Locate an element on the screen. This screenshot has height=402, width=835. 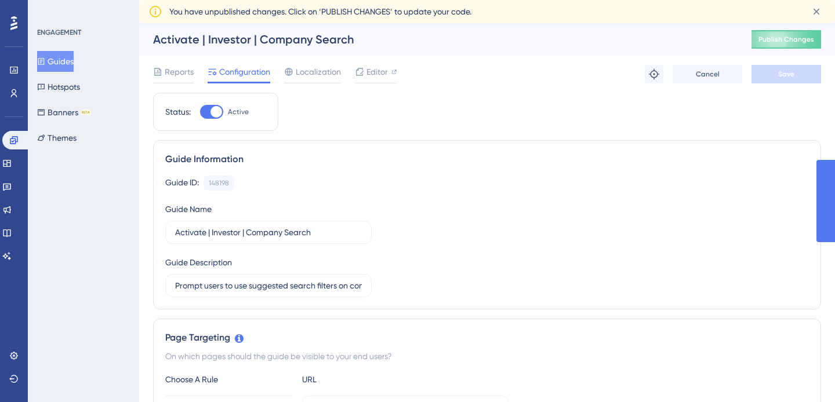
button: Publish Changes is located at coordinates (786, 39).